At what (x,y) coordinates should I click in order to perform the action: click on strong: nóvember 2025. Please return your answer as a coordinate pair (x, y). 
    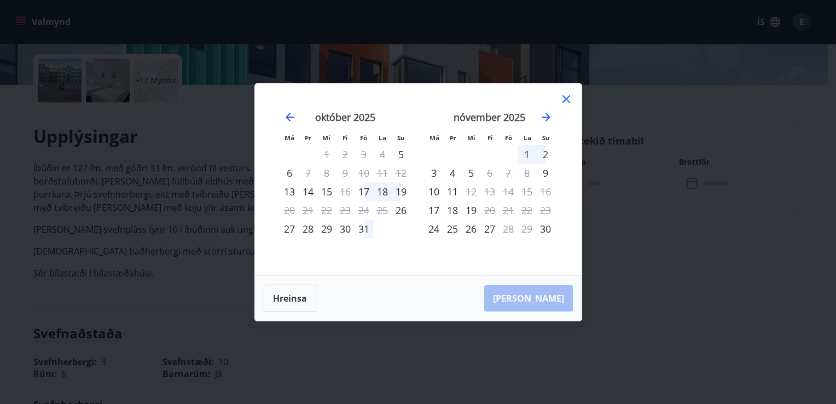
    Looking at the image, I should click on (489, 117).